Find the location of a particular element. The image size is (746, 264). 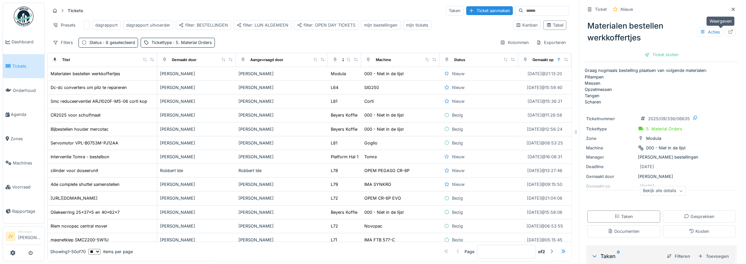

div: Ticket sluiten is located at coordinates (662, 55).